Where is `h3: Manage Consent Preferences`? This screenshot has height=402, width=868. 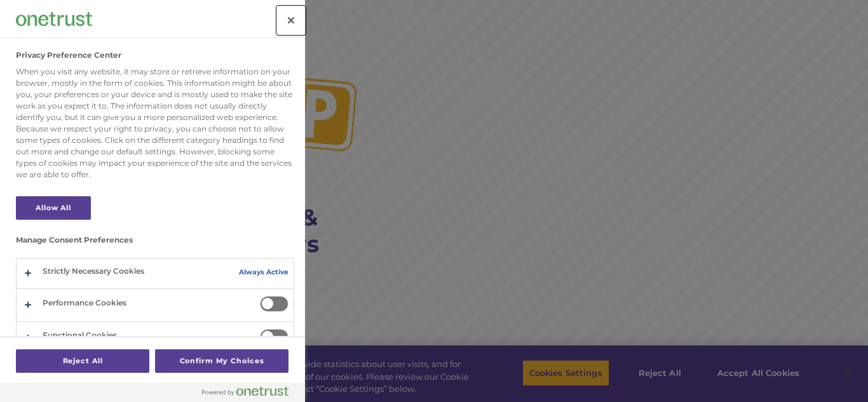
h3: Manage Consent Preferences is located at coordinates (155, 243).